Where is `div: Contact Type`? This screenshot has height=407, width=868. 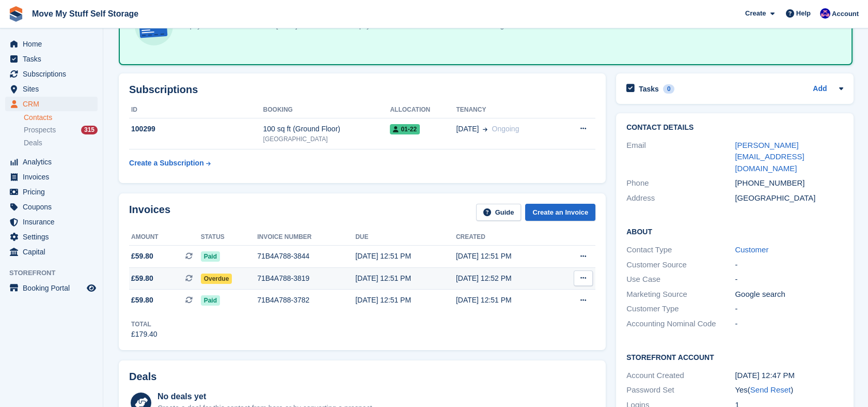
div: Contact Type is located at coordinates (681, 249).